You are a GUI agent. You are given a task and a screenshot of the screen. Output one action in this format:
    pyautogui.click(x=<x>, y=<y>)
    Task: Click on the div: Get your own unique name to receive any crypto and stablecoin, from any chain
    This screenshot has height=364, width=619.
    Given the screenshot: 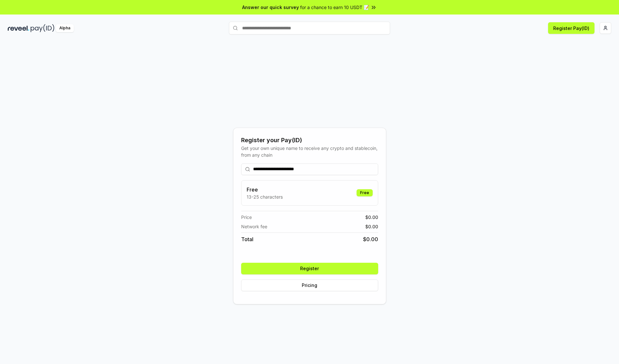 What is the action you would take?
    pyautogui.click(x=310, y=152)
    